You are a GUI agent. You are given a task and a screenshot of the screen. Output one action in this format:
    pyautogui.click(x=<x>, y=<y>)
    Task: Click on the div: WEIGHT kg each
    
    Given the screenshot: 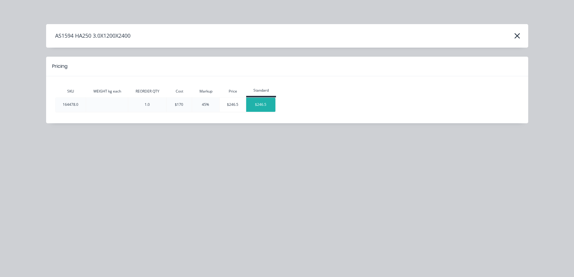 What is the action you would take?
    pyautogui.click(x=107, y=91)
    